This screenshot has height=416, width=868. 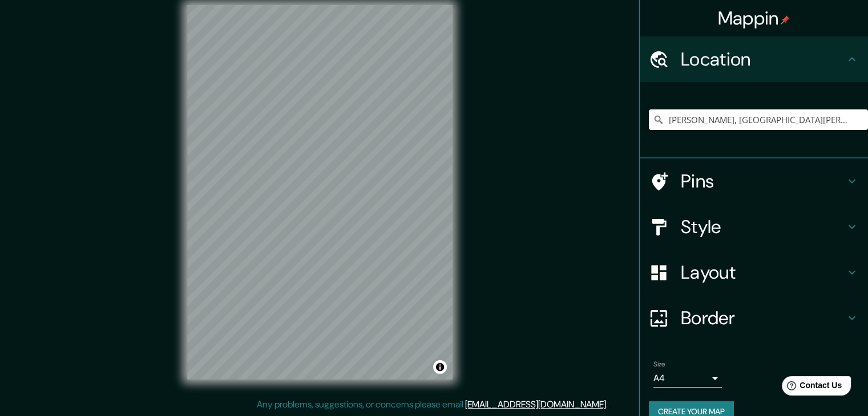 I want to click on input: Pick your city or area, so click(x=758, y=120).